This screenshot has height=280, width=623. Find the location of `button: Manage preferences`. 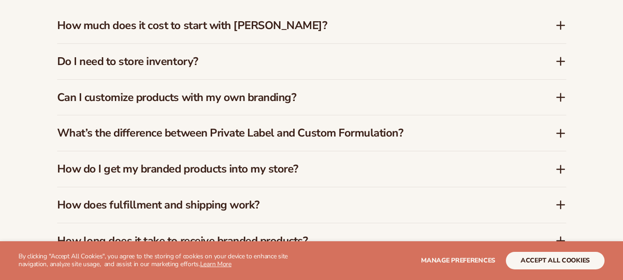

button: Manage preferences is located at coordinates (458, 260).